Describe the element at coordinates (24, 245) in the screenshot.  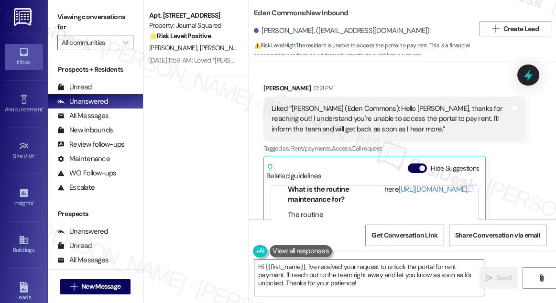
I see `a: Buildings` at that location.